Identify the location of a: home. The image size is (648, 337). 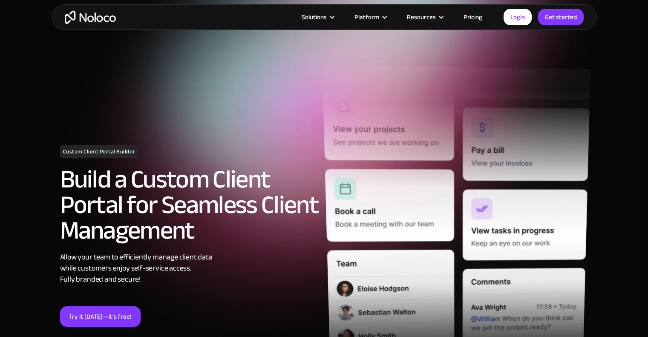
(90, 17).